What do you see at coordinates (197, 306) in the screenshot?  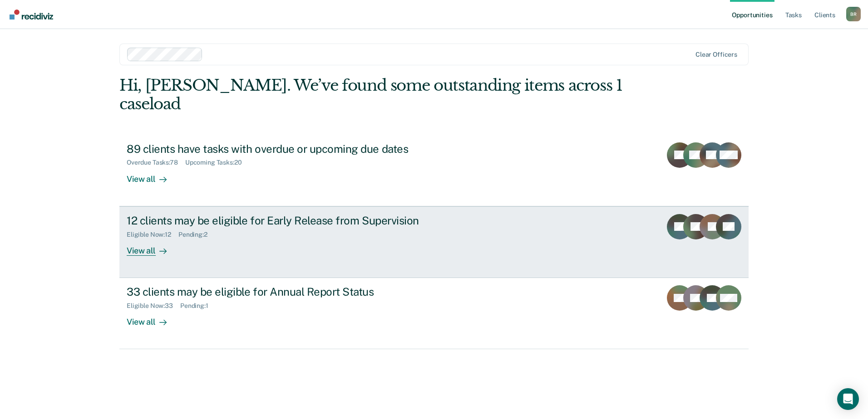 I see `div: Pending : 1` at bounding box center [197, 306].